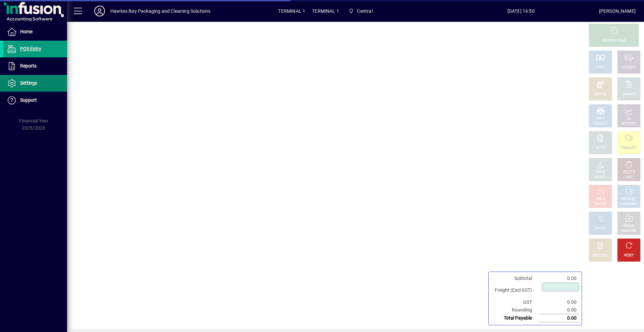 Image resolution: width=644 pixels, height=332 pixels. What do you see at coordinates (630, 177) in the screenshot?
I see `div: LINE` at bounding box center [630, 177].